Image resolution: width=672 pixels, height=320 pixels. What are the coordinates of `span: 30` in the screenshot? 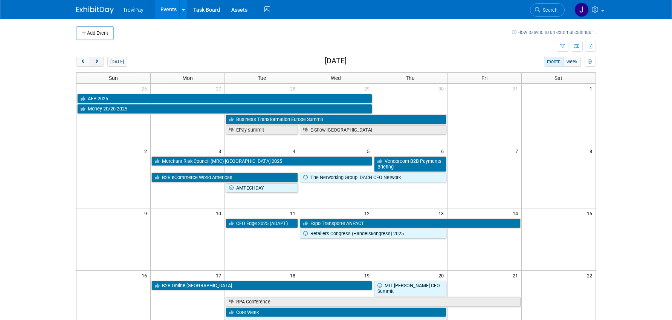 It's located at (442, 88).